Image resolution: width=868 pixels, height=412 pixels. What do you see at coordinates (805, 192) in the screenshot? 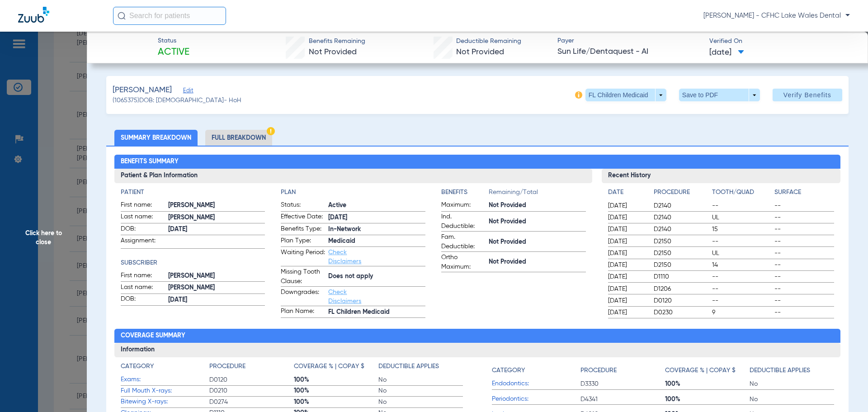
I see `h4: Surface` at bounding box center [805, 192].